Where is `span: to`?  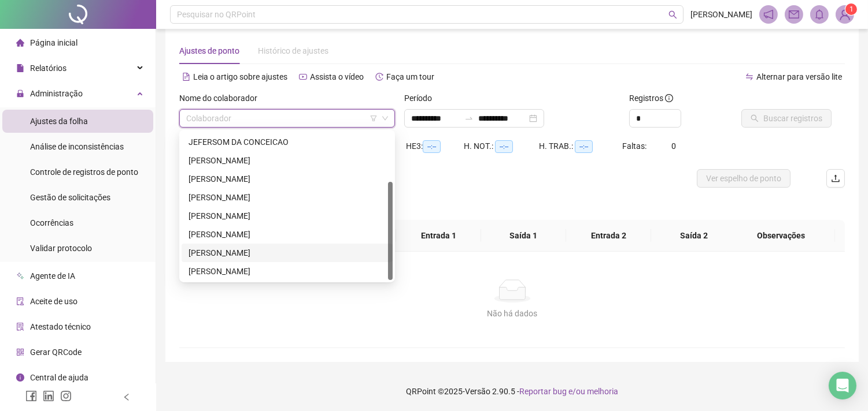
span: to is located at coordinates (469, 118).